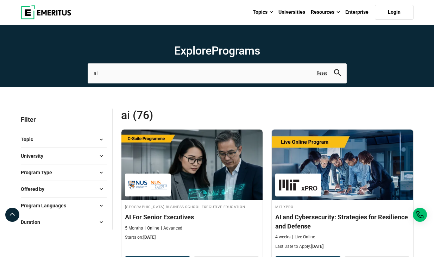  Describe the element at coordinates (64, 119) in the screenshot. I see `p: Filter` at that location.